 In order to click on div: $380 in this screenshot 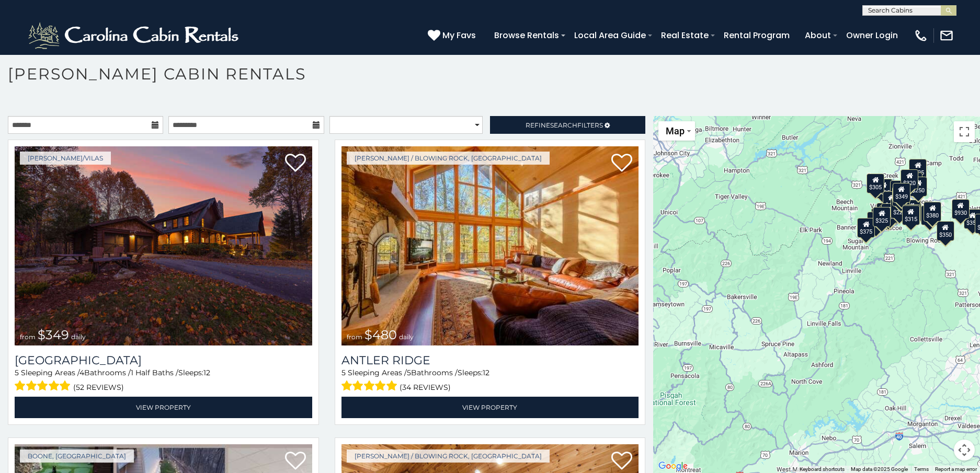, I will do `click(932, 211)`.